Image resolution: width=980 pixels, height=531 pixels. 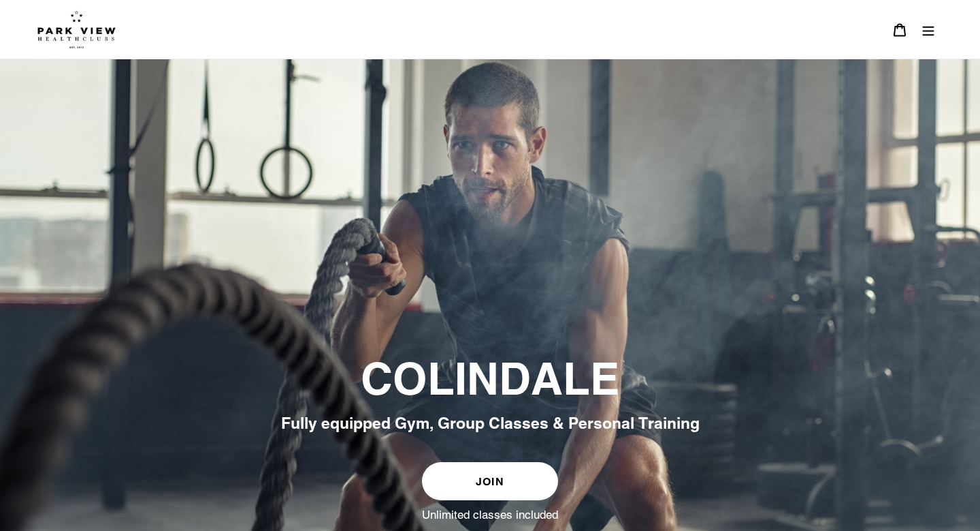 I want to click on a: JOIN, so click(x=490, y=481).